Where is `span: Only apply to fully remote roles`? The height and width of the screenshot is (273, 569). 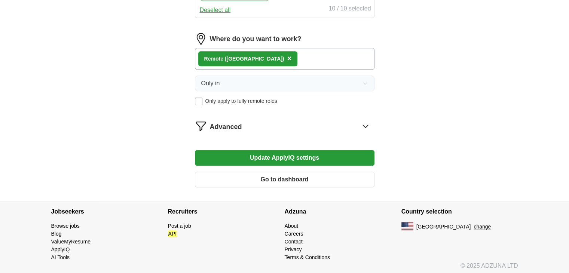 span: Only apply to fully remote roles is located at coordinates (241, 101).